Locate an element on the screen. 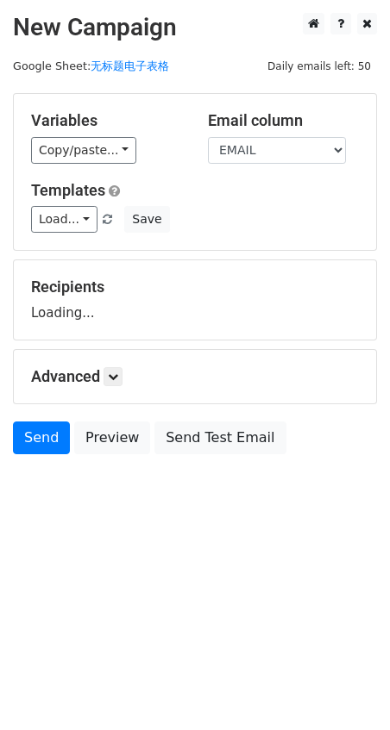 The height and width of the screenshot is (730, 390). h5: Email column is located at coordinates (283, 121).